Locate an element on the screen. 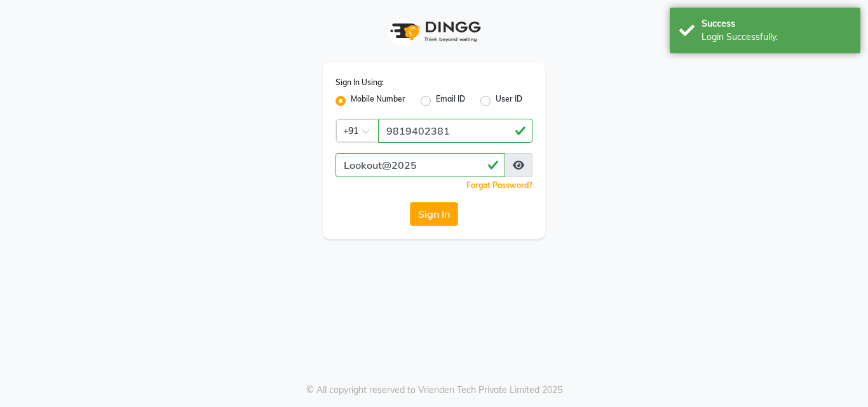 This screenshot has width=868, height=407. div: Login Successfully. is located at coordinates (775, 37).